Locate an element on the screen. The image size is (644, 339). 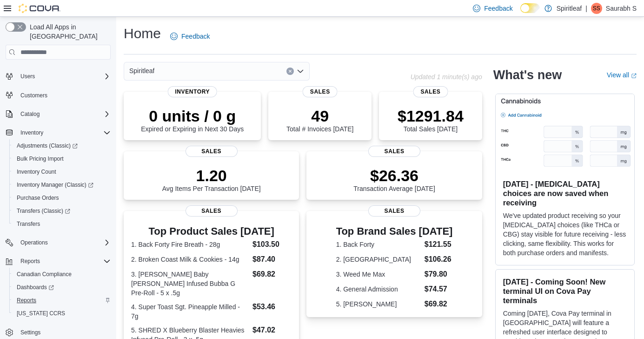
p: Spiritleaf is located at coordinates (570, 8).